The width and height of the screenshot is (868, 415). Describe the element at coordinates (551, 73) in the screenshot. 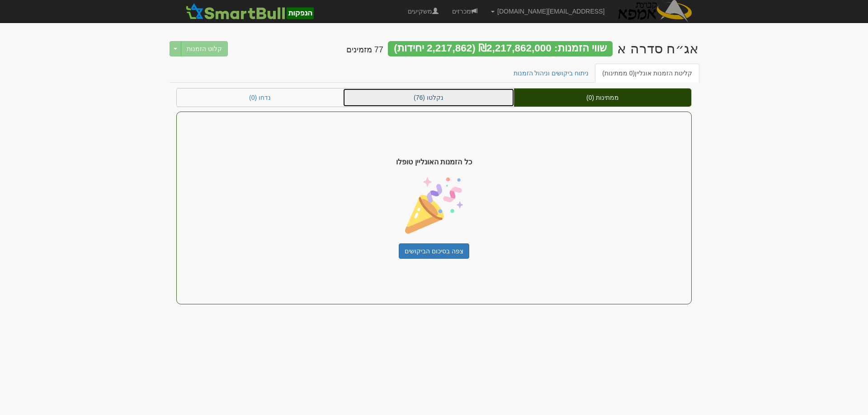

I see `a: ניתוח ביקושים וניהול הזמנות` at that location.